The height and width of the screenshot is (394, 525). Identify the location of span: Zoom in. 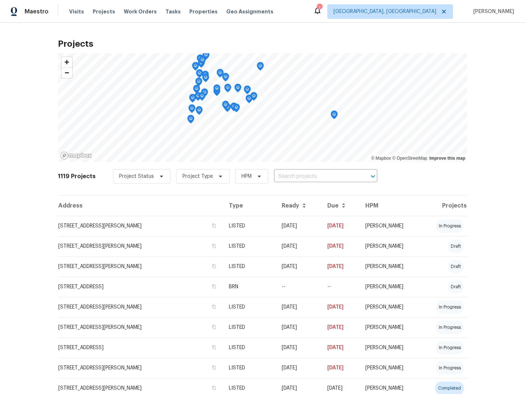
(67, 62).